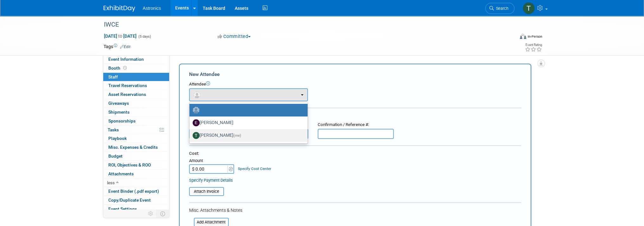 Image resolution: width=644 pixels, height=226 pixels. Describe the element at coordinates (237, 136) in the screenshot. I see `span: (me)` at that location.